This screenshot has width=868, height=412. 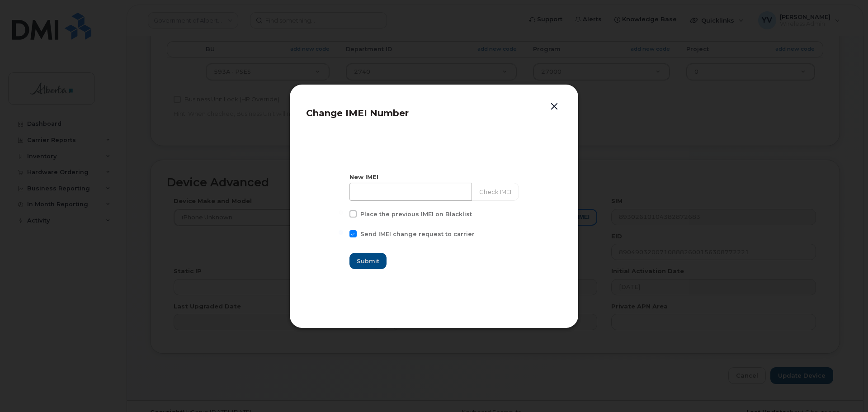 I want to click on span: Send IMEI change request to carrier, so click(x=417, y=234).